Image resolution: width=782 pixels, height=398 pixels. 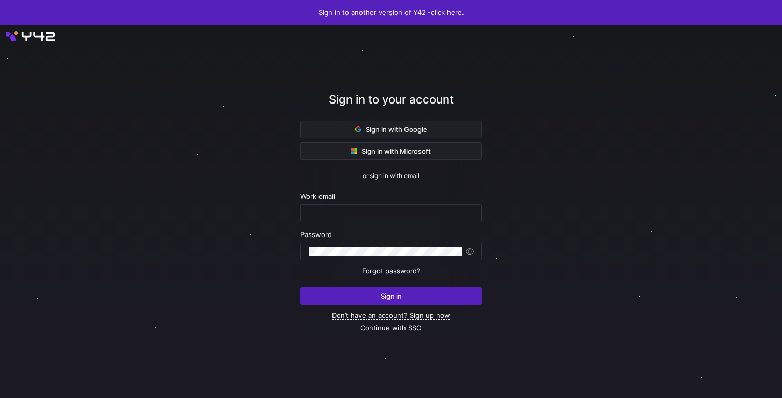 What do you see at coordinates (448, 12) in the screenshot?
I see `a: click here.` at bounding box center [448, 12].